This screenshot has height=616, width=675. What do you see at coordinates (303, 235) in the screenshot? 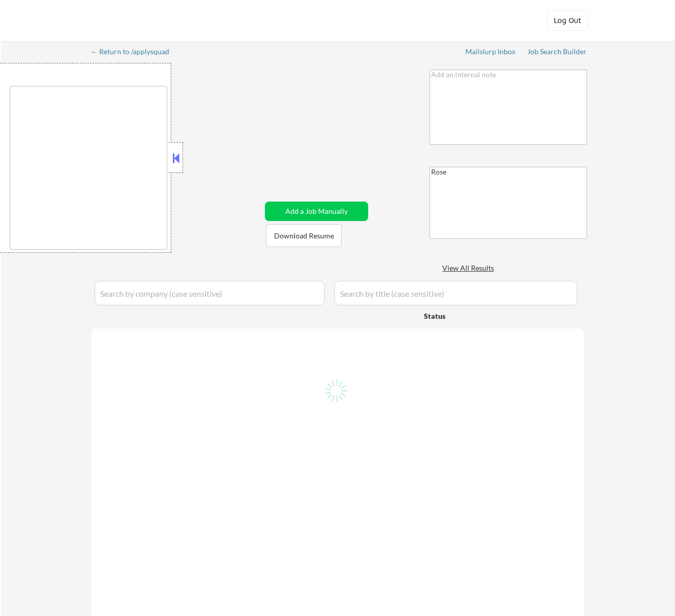
I see `button: Download Resume` at bounding box center [303, 235].